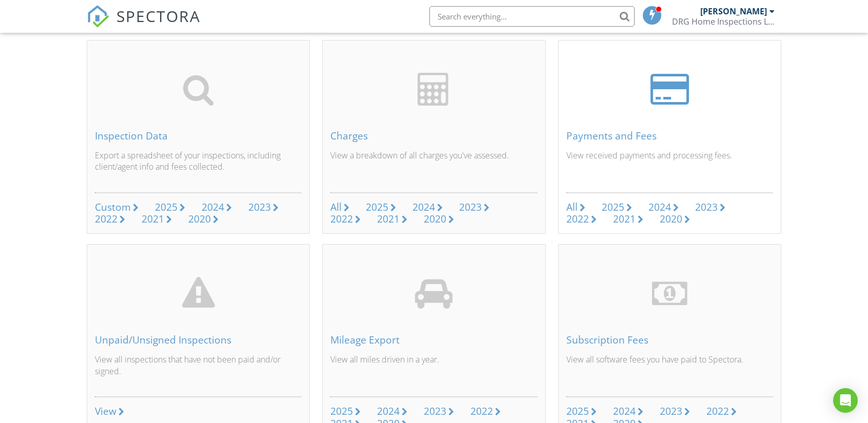 The height and width of the screenshot is (423, 868). What do you see at coordinates (434, 136) in the screenshot?
I see `div: Charges` at bounding box center [434, 136].